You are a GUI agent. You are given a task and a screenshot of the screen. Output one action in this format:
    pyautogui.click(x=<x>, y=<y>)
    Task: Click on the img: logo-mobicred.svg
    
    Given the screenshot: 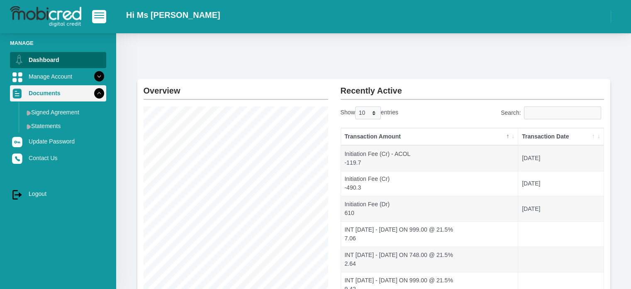 What is the action you would take?
    pyautogui.click(x=46, y=17)
    